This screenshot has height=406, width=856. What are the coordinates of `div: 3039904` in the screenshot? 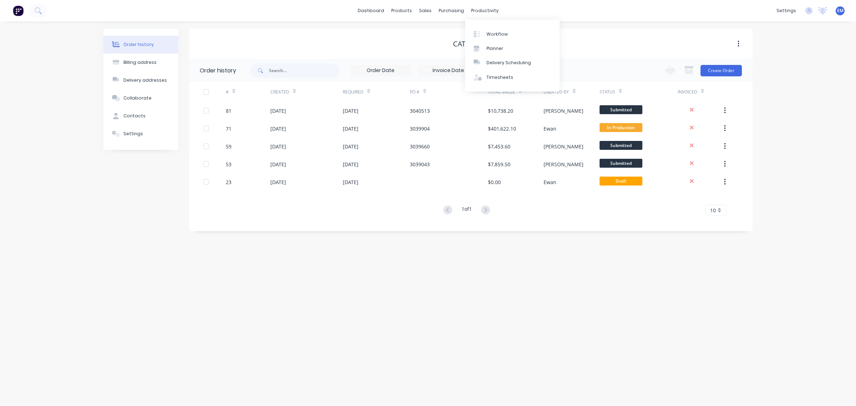 It's located at (420, 128).